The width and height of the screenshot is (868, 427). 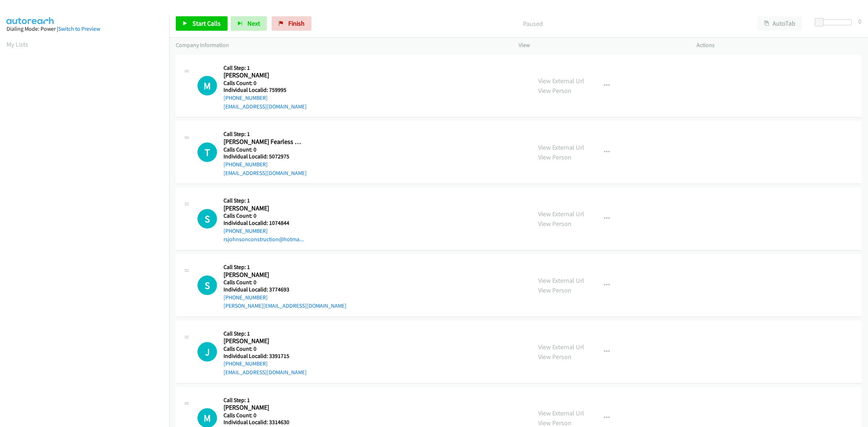 What do you see at coordinates (780, 24) in the screenshot?
I see `button: AutoTab` at bounding box center [780, 24].